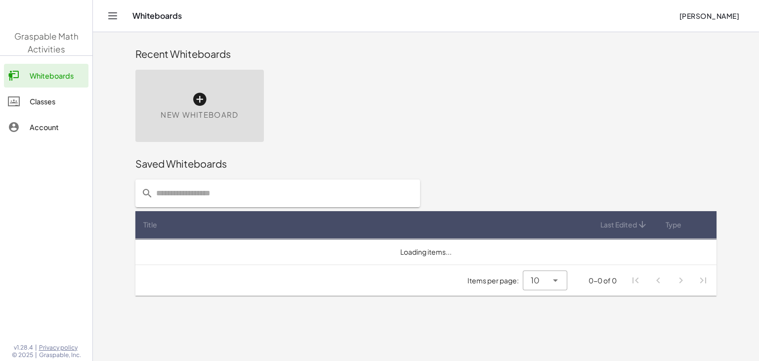 The image size is (759, 361). Describe the element at coordinates (495, 280) in the screenshot. I see `span: Items per page:` at that location.